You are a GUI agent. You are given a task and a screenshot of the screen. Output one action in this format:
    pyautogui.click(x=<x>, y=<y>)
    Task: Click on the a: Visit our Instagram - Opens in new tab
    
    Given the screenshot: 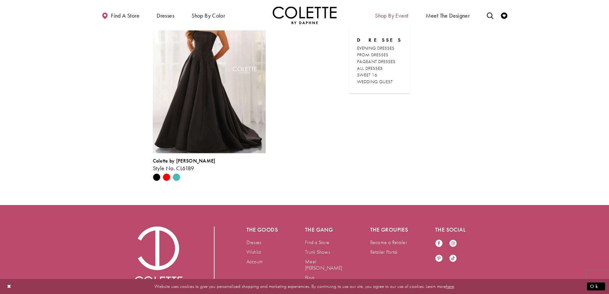 What is the action you would take?
    pyautogui.click(x=453, y=243)
    